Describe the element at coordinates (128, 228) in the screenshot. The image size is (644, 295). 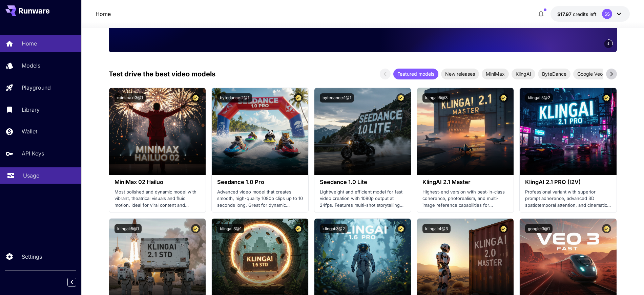
I see `button: klingai:5@1` at that location.